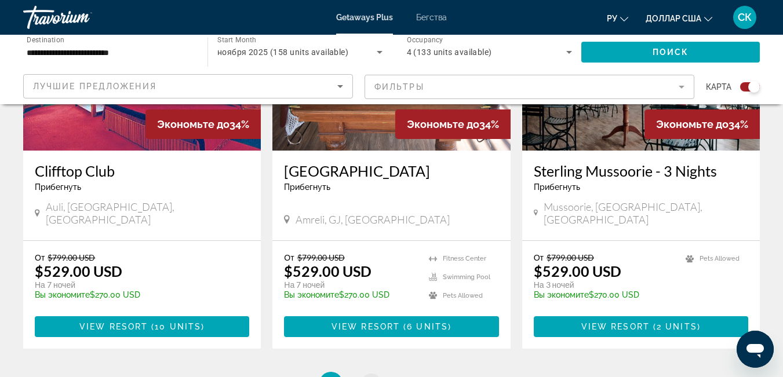  I want to click on a: Sterling Mussoorie - 3 Nights, so click(641, 171).